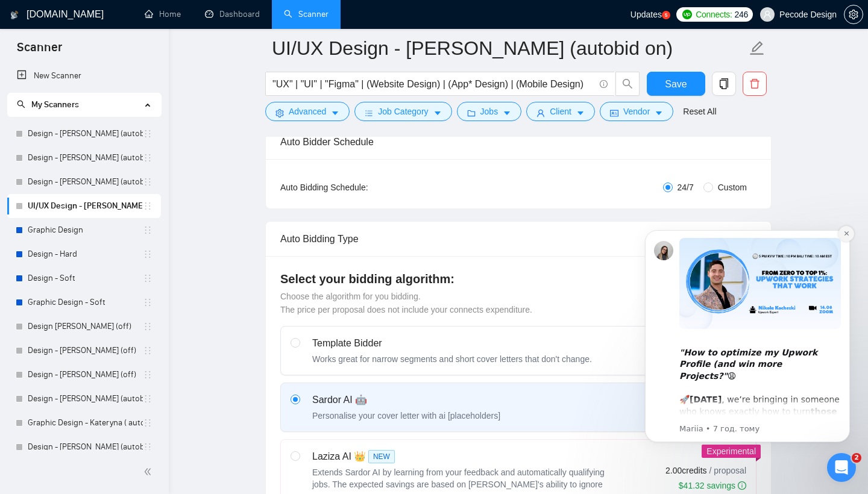 The height and width of the screenshot is (494, 868). Describe the element at coordinates (757, 48) in the screenshot. I see `span: edit` at that location.